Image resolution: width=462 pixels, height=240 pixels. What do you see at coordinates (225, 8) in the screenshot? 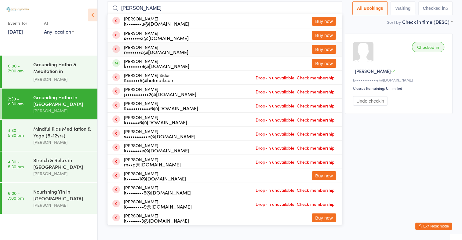
I see `input: Search` at bounding box center [225, 8].